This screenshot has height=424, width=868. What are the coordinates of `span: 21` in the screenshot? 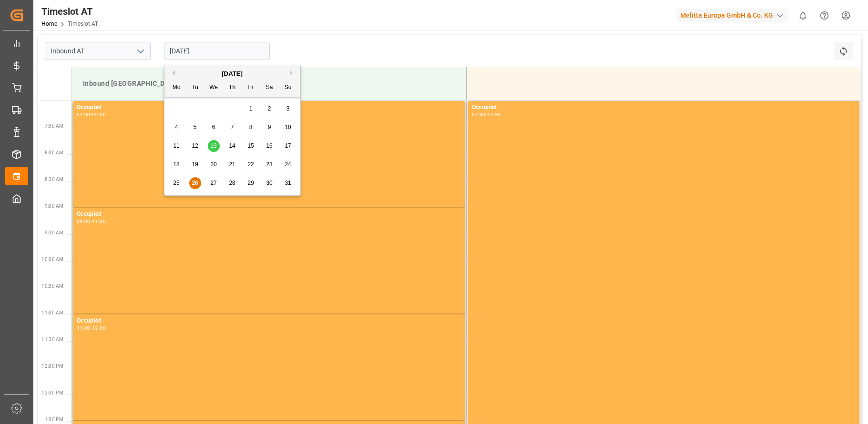 It's located at (232, 165).